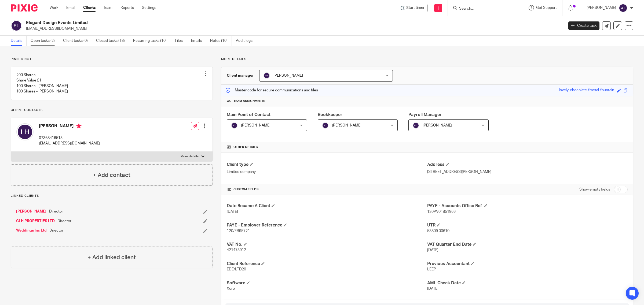 This screenshot has width=644, height=305. What do you see at coordinates (439, 231) in the screenshot?
I see `span: 53809 00610` at bounding box center [439, 231].